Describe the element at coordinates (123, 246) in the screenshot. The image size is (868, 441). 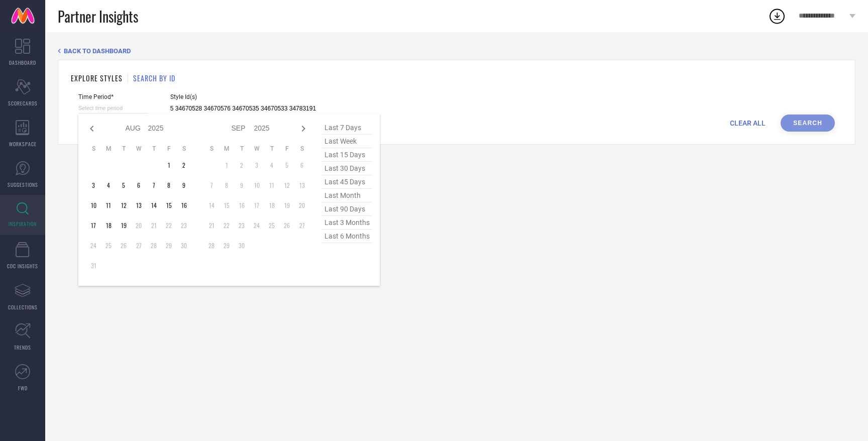
I see `td: Tue Aug 26 2025` at that location.